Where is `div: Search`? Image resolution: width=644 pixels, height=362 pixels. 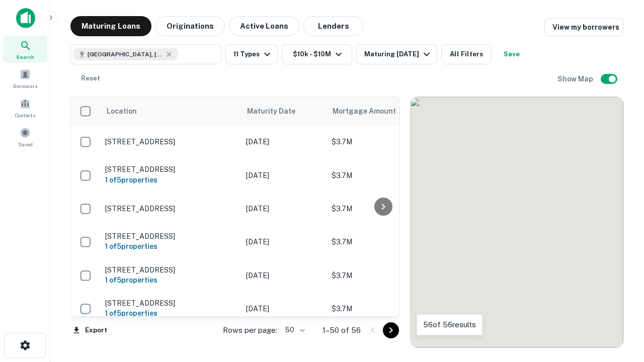
div: Search is located at coordinates (25, 49).